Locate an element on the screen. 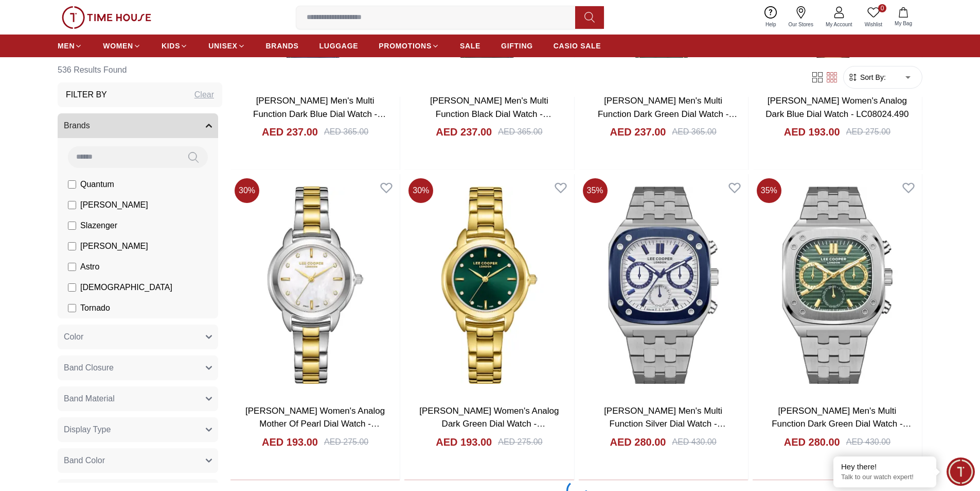 The image size is (980, 491). span: Band Color is located at coordinates (84, 460).